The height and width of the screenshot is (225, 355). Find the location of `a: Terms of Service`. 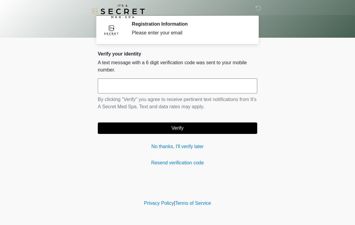

a: Terms of Service is located at coordinates (193, 203).